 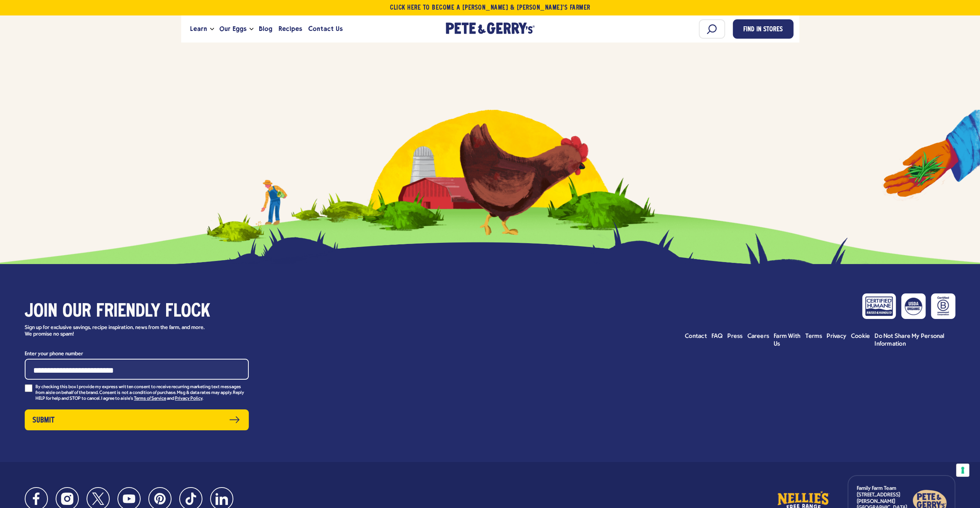 What do you see at coordinates (199, 28) in the screenshot?
I see `span: Learn` at bounding box center [199, 28].